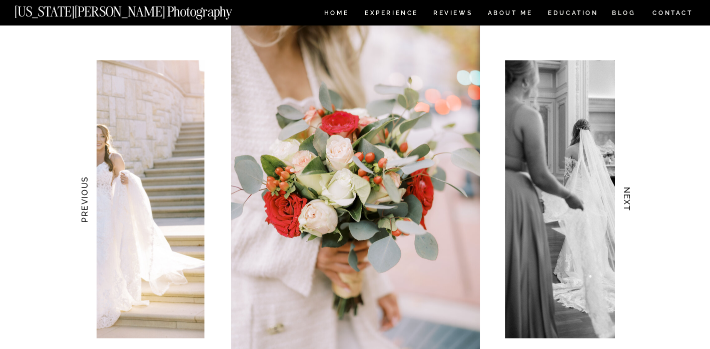 The height and width of the screenshot is (349, 710). I want to click on nav: ABOUT ME, so click(510, 14).